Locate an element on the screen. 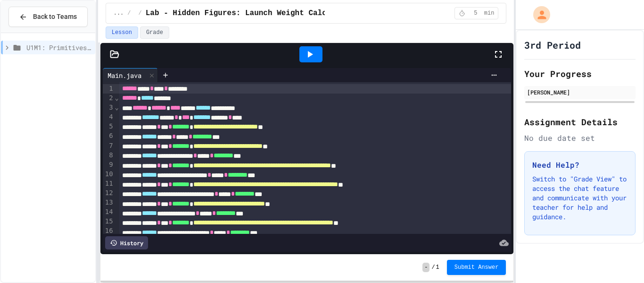  span: Back to Teams is located at coordinates (55, 16).